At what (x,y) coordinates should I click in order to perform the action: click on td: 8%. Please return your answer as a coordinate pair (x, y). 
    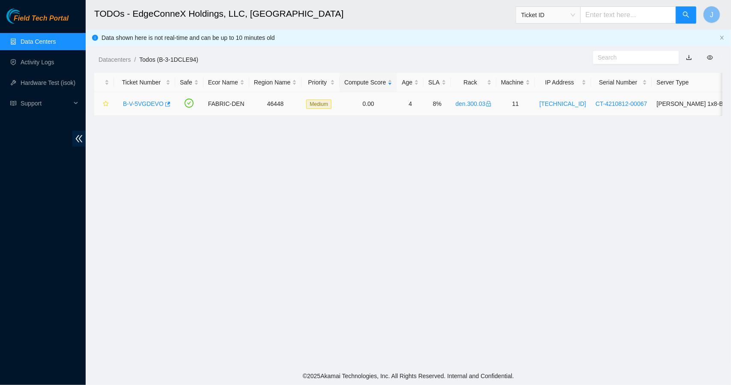
    Looking at the image, I should click on (437, 104).